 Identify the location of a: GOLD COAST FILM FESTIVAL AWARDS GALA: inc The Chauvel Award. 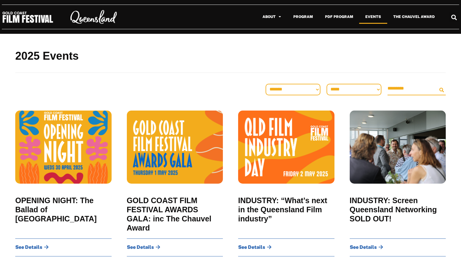
(175, 214).